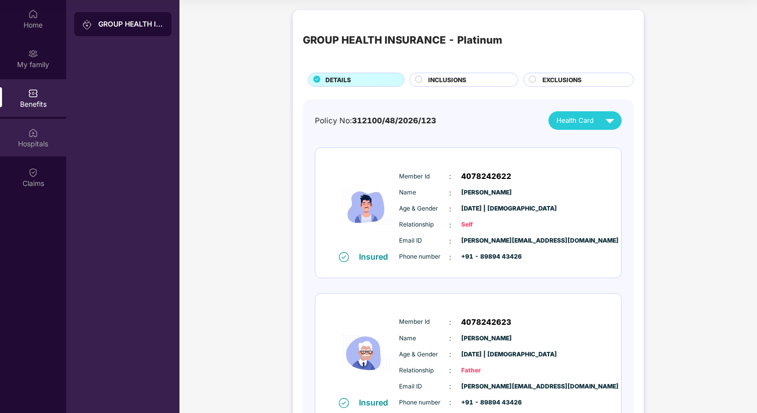 The width and height of the screenshot is (757, 413). I want to click on span: Health Card, so click(575, 120).